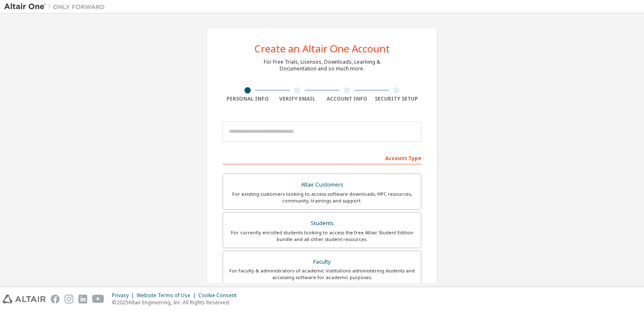 Image resolution: width=644 pixels, height=311 pixels. What do you see at coordinates (247, 99) in the screenshot?
I see `div: Personal Info` at bounding box center [247, 99].